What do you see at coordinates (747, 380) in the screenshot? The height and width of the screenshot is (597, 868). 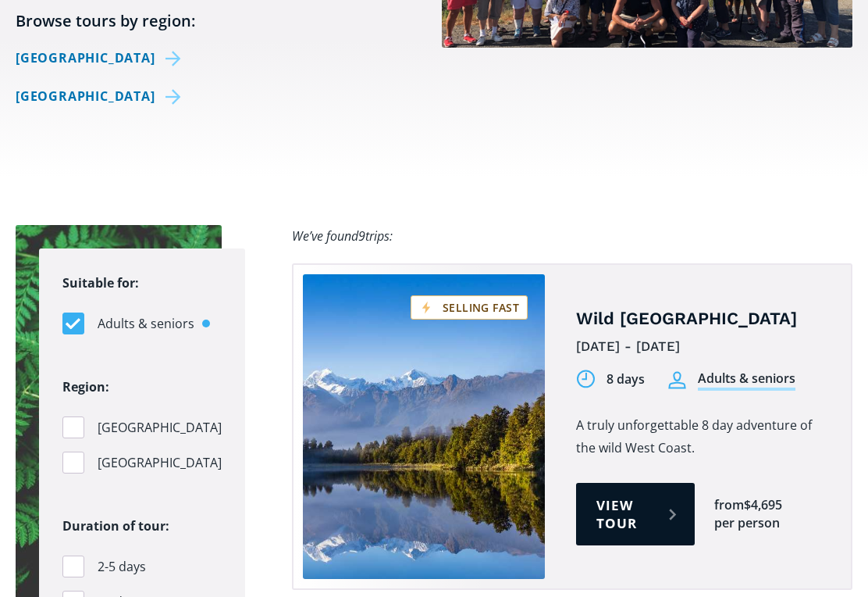 I see `div: Adults & seniors` at bounding box center [747, 380].